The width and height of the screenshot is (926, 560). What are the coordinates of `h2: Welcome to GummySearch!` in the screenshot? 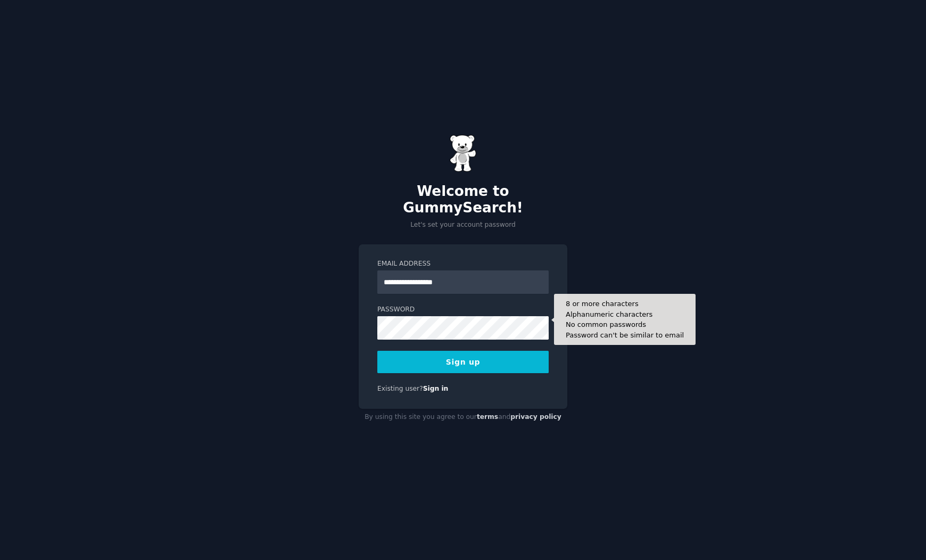 It's located at (463, 200).